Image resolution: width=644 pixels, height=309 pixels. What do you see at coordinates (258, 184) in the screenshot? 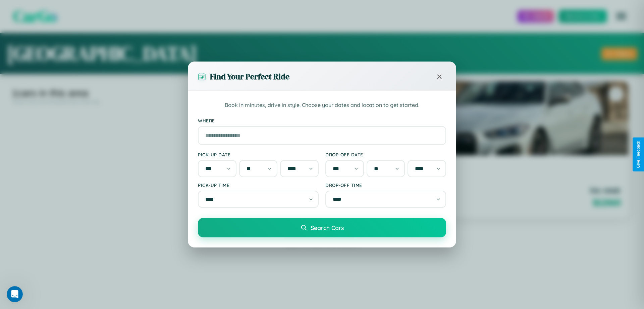
I see `label: Pick-up Time` at bounding box center [258, 184].